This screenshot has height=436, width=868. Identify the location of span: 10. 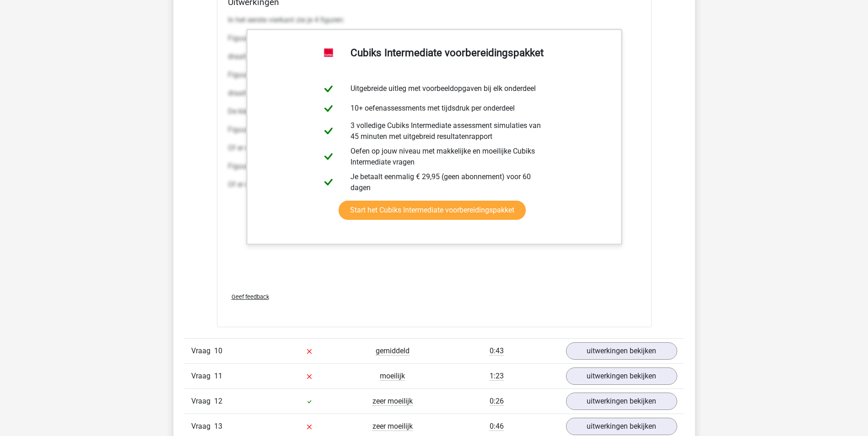
(218, 351).